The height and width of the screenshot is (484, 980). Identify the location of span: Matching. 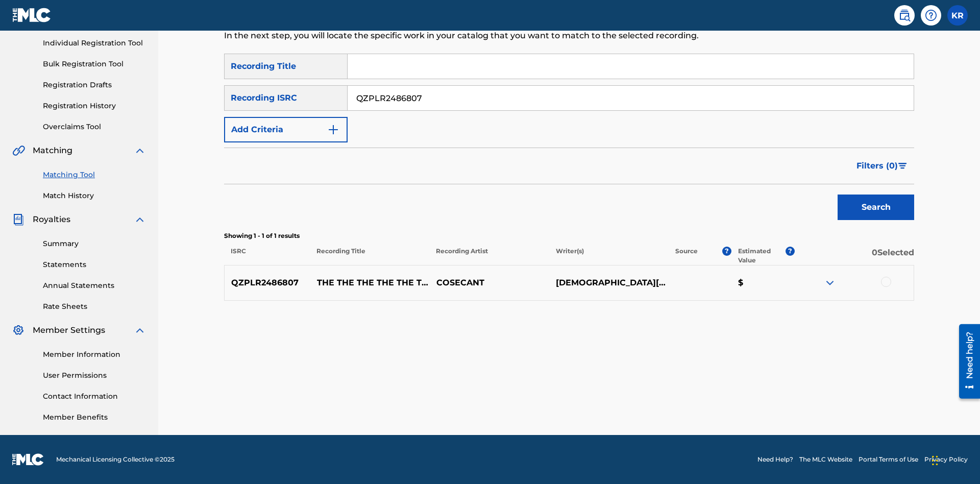
(52, 151).